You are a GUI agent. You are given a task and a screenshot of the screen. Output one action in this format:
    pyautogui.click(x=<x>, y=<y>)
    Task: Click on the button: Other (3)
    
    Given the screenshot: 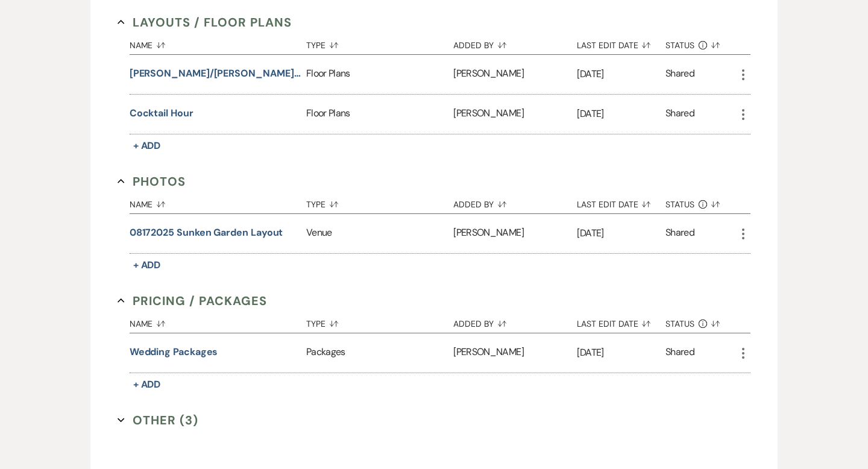 What is the action you would take?
    pyautogui.click(x=158, y=420)
    